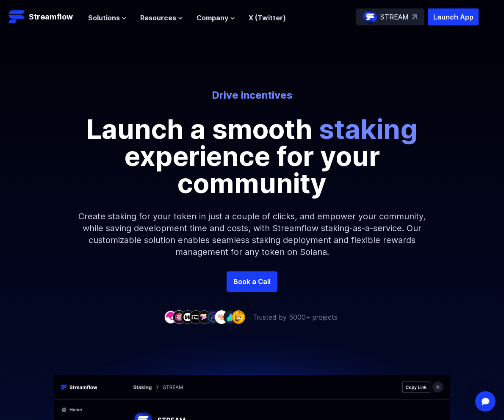 This screenshot has height=420, width=504. What do you see at coordinates (252, 157) in the screenshot?
I see `p: Launch a smooth experience for your community` at bounding box center [252, 157].